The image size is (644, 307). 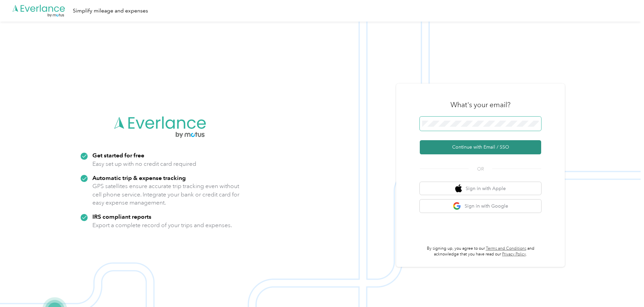 I want to click on p: Export a complete record of your trips and expenses., so click(x=162, y=225).